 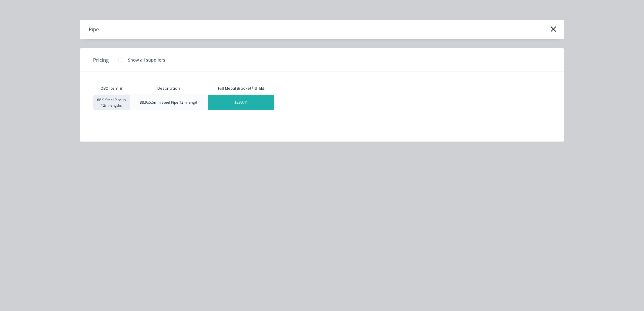 What do you see at coordinates (101, 60) in the screenshot?
I see `span: Pricing` at bounding box center [101, 60].